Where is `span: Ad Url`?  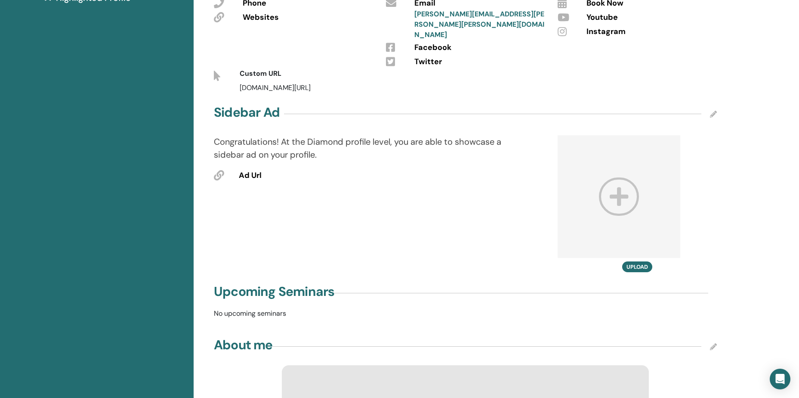
span: Ad Url is located at coordinates (250, 176).